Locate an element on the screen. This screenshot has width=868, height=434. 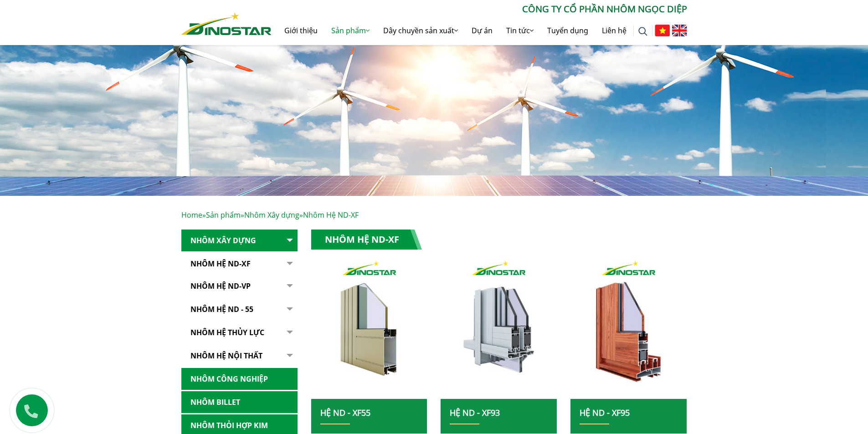
a: Nhôm hệ thủy lực is located at coordinates (239, 333).